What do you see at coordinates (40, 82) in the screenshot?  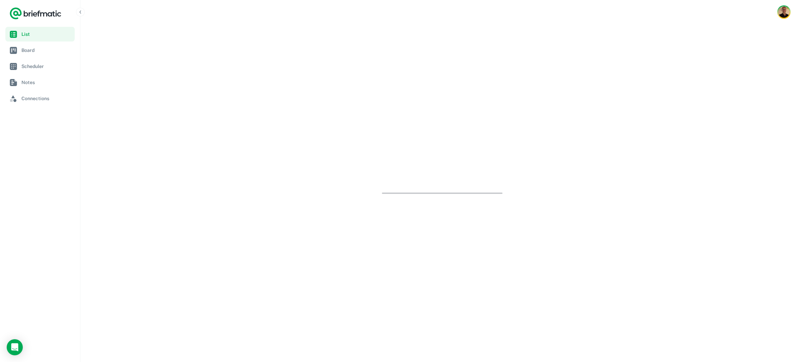 I see `a: Notes` at bounding box center [40, 82].